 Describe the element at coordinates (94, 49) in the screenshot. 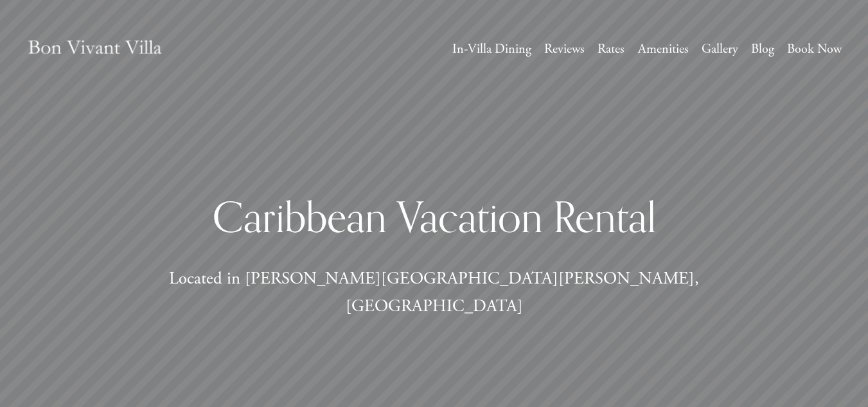

I see `img: Caribbean Vacation Rental | Bon Vivant Villa` at that location.